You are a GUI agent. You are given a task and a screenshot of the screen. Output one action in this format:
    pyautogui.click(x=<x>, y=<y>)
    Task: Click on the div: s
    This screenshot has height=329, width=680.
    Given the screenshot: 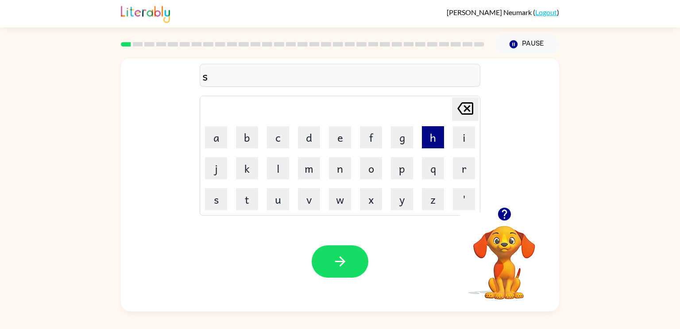 What is the action you would take?
    pyautogui.click(x=340, y=76)
    